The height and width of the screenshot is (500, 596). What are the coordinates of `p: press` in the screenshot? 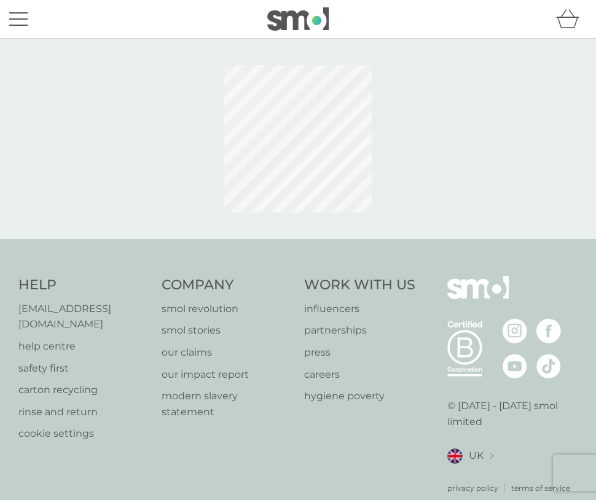 It's located at (359, 353).